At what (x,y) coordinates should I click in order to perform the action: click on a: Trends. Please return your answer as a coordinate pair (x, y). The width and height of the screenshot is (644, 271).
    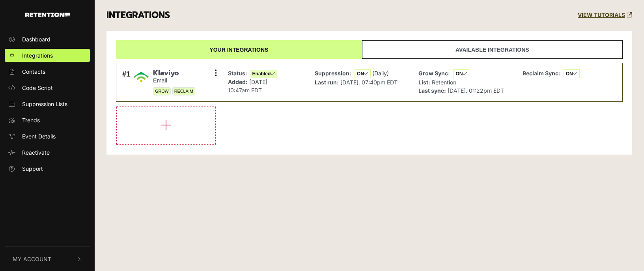
    Looking at the image, I should click on (48, 120).